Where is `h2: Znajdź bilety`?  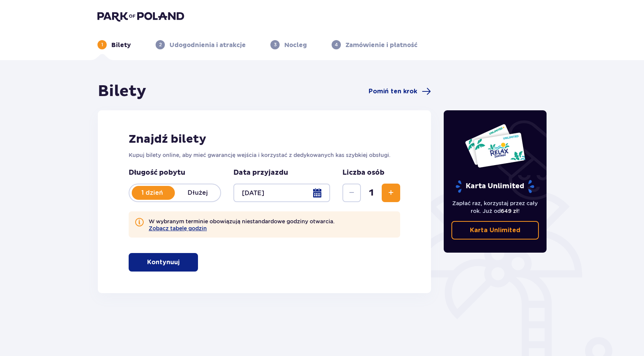 h2: Znajdź bilety is located at coordinates (264, 139).